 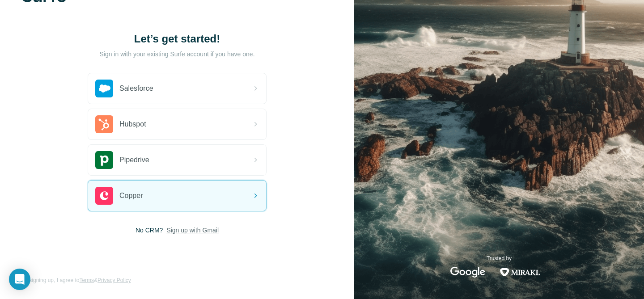 I want to click on span: Hubspot, so click(x=133, y=124).